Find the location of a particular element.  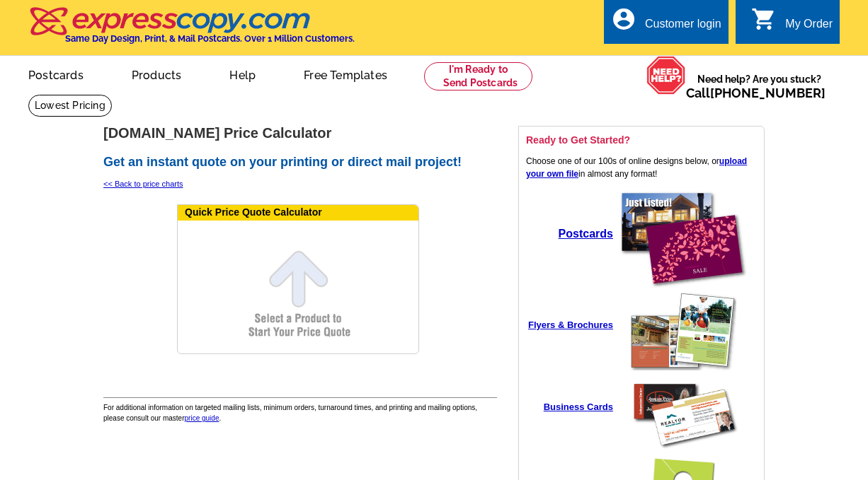

span: Call is located at coordinates (756, 93).